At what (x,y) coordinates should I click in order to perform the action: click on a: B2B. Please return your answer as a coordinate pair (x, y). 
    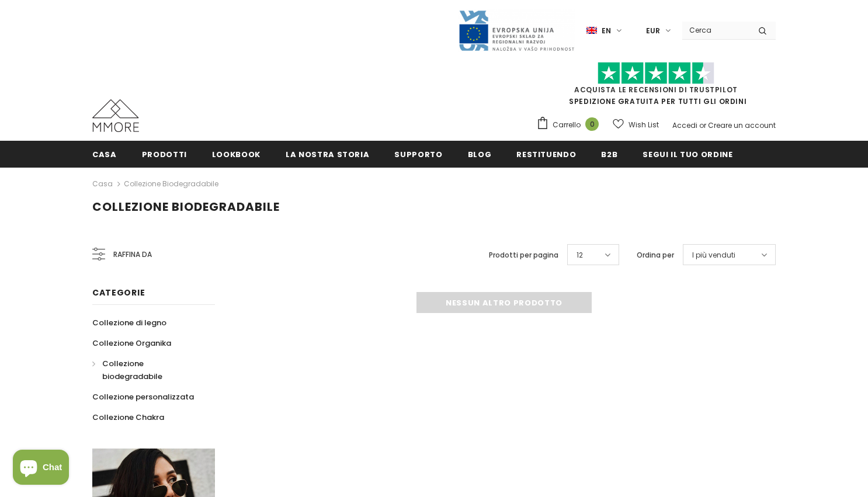
    Looking at the image, I should click on (609, 153).